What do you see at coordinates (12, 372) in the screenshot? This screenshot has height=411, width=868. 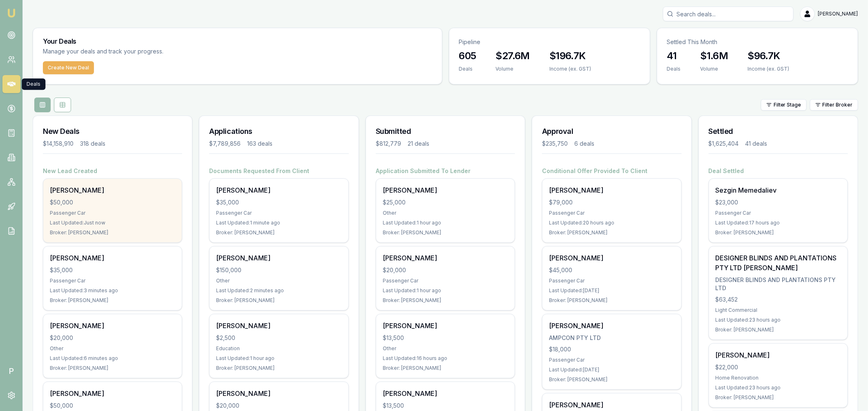 I see `span: P` at bounding box center [12, 372].